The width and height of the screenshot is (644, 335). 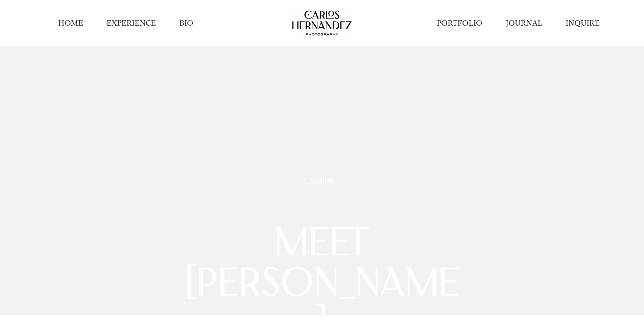 I want to click on a: HOME, so click(x=71, y=23).